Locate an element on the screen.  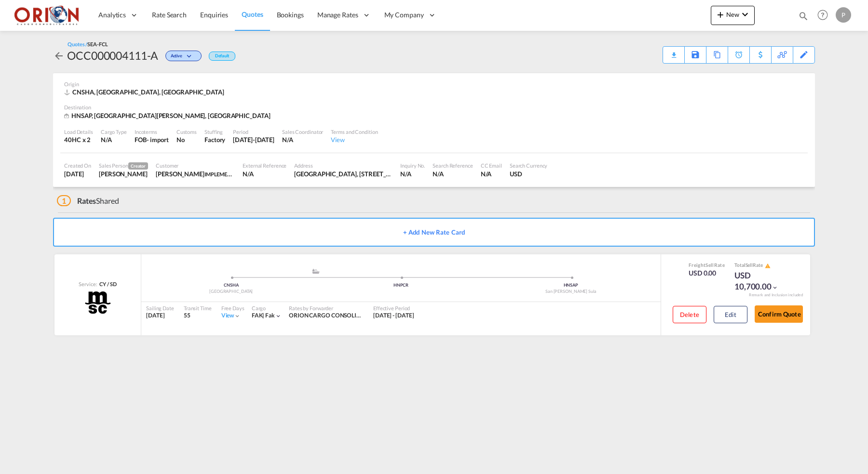
span: Service: is located at coordinates (88, 284).